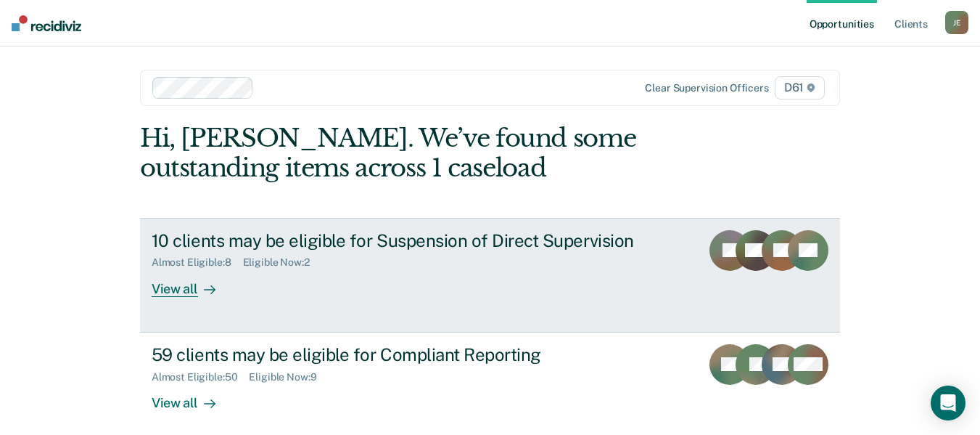  What do you see at coordinates (201, 376) in the screenshot?
I see `div: Almost Eligible : 50` at bounding box center [201, 376].